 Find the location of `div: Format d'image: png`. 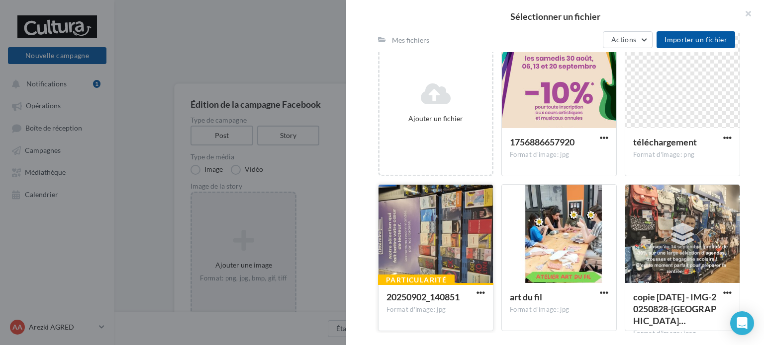

div: Format d'image: png is located at coordinates (682, 155).